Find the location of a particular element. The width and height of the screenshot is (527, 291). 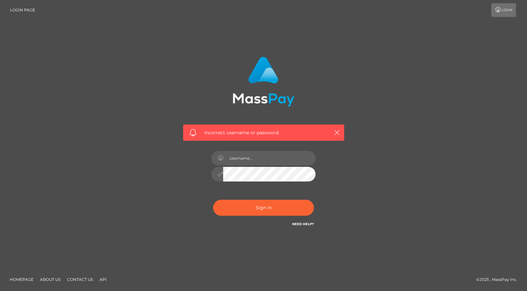

span: Incorrect username or password. is located at coordinates (264, 132).